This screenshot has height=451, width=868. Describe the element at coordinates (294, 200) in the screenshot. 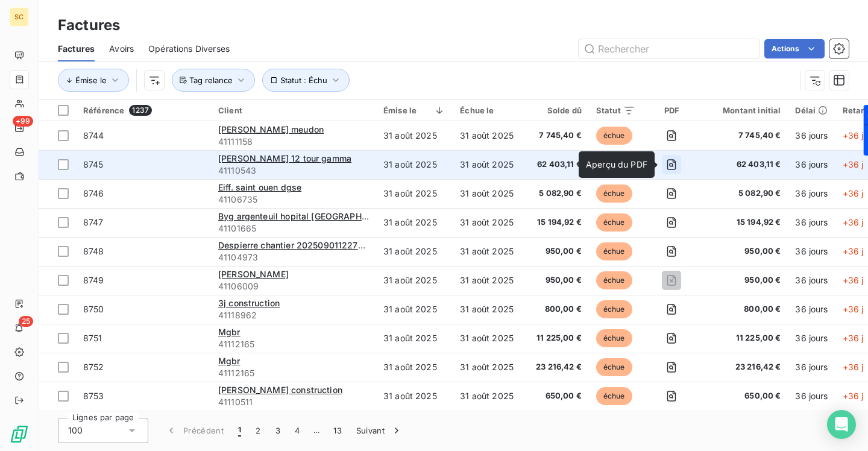

I see `span: 41106735` at that location.